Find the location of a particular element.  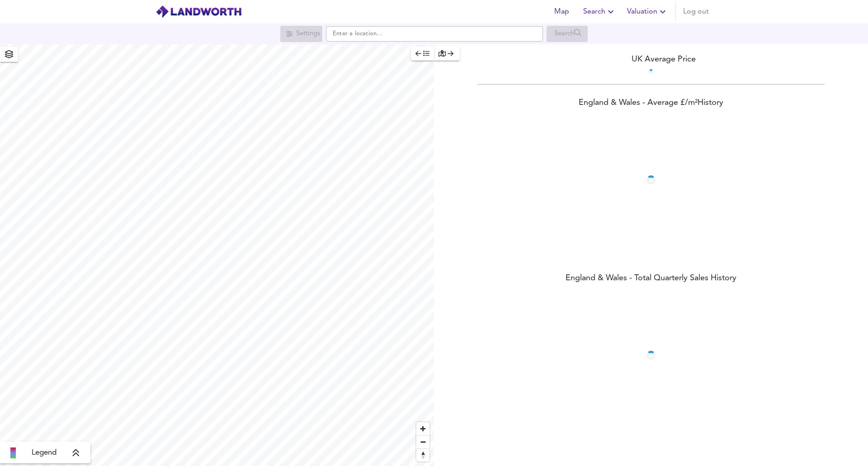

button: Search is located at coordinates (599, 12).